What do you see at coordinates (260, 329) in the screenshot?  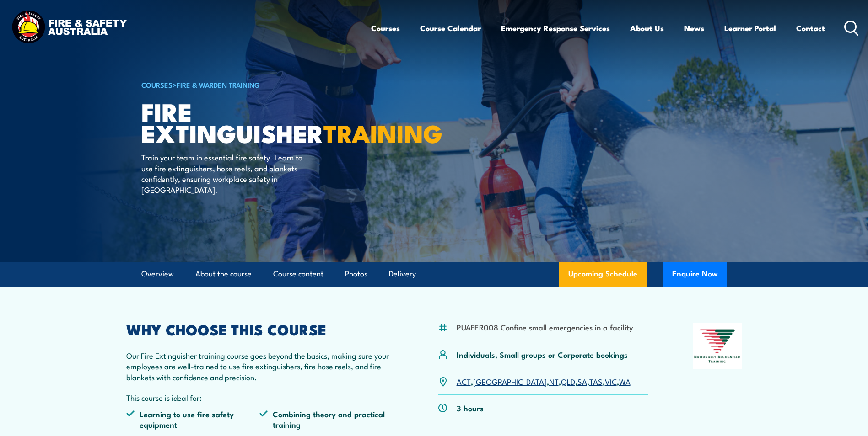 I see `h2: WHY CHOOSE THIS COURSE` at bounding box center [260, 329].